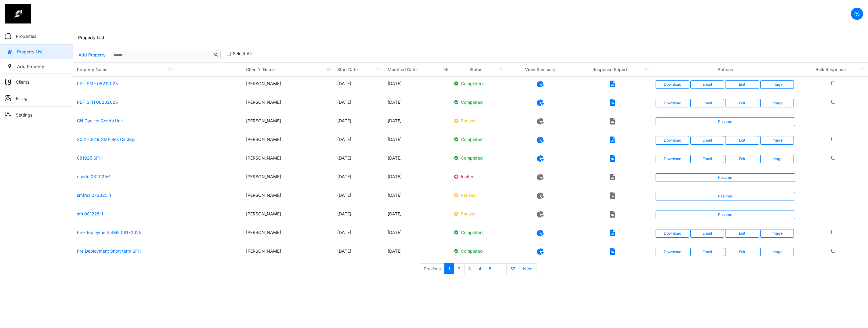  What do you see at coordinates (513, 269) in the screenshot?
I see `a: 52` at bounding box center [513, 269].